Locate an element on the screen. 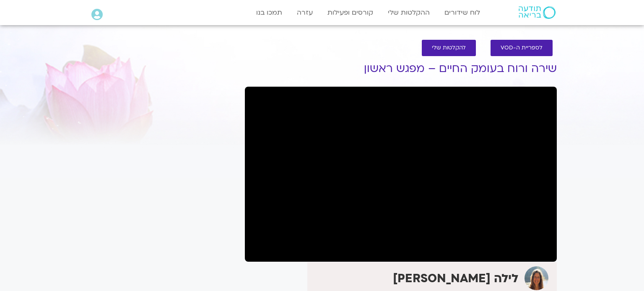 This screenshot has width=644, height=291. span: לספריית ה-VOD is located at coordinates (522, 48).